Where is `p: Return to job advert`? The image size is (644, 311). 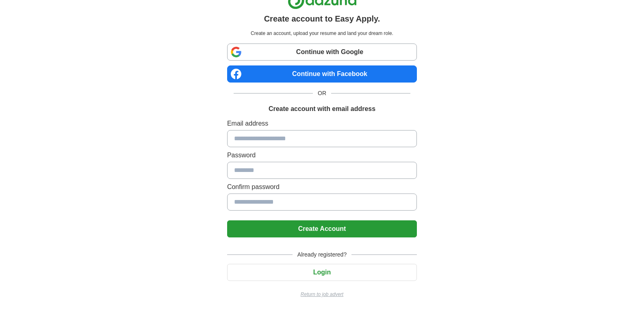
p: Return to job advert is located at coordinates (322, 294).